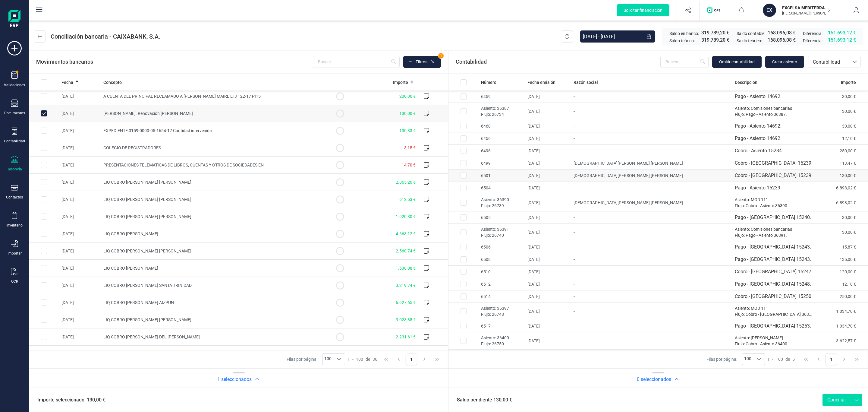  Describe the element at coordinates (184, 165) in the screenshot. I see `span: PRESENTACIONES TELEMATICAS DE LIBROS, CUENTAS Y OTROS DE SOCIEDADES EN` at that location.